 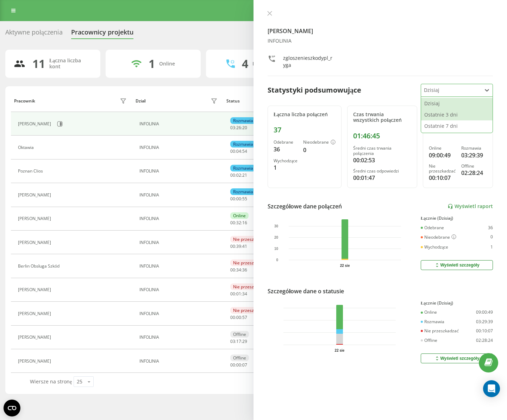 What do you see at coordinates (382, 151) in the screenshot?
I see `div: Średni czas trwania połączenia` at bounding box center [382, 151].